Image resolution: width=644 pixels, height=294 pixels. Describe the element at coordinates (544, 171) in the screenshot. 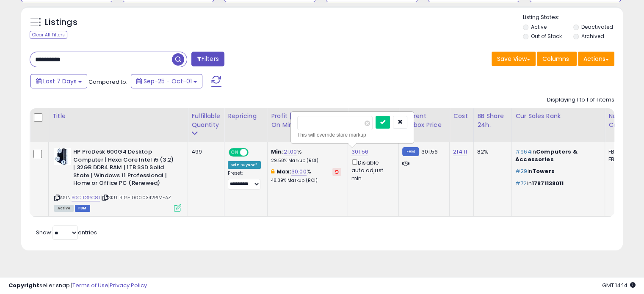

I see `span: Towers` at that location.